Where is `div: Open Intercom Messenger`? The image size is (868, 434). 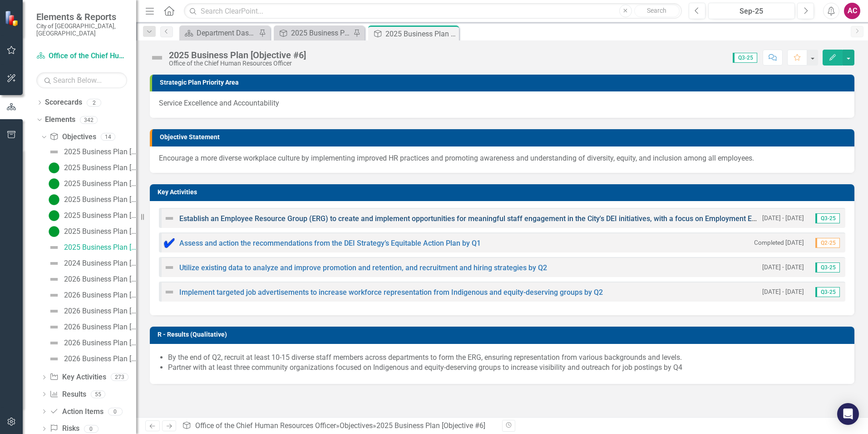
div: Open Intercom Messenger is located at coordinates (848, 414).